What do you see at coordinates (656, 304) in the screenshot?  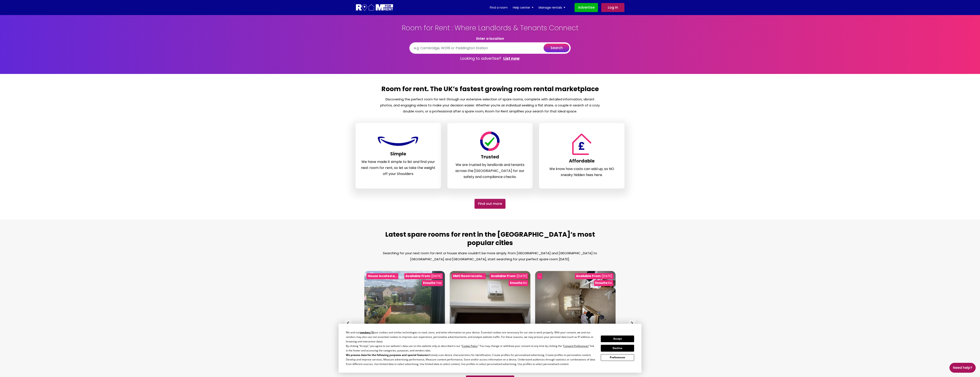 I see `img: Photo 2 of located at Saint Mary's Road, Londra W5 5ES, Regno Unito` at bounding box center [656, 304].